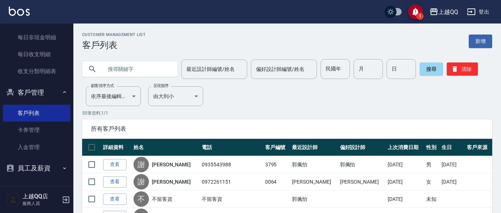 This screenshot has height=213, width=501. Describe the element at coordinates (116, 147) in the screenshot. I see `th: 詳細資料` at that location.